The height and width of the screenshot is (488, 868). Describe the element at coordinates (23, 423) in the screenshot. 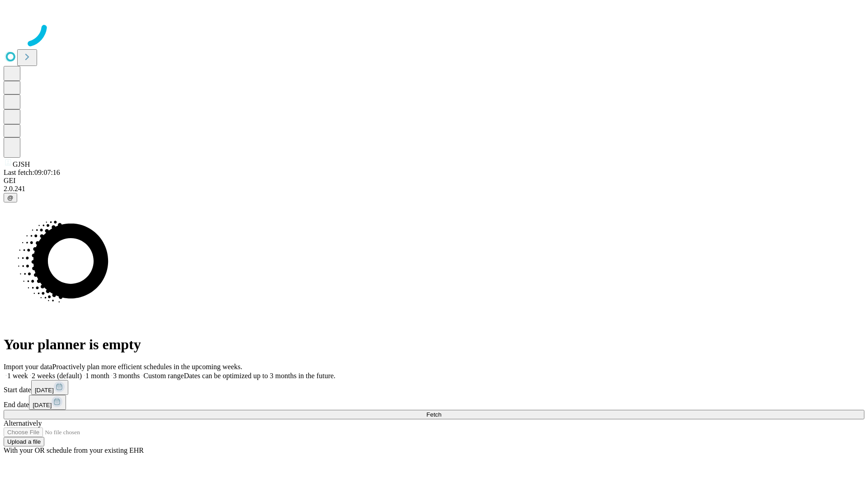

I see `span: Alternatively` at that location.